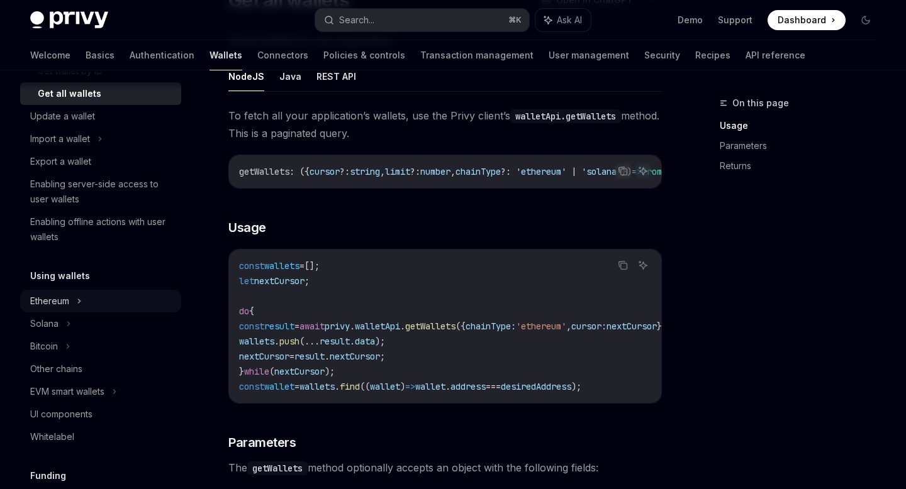 Image resolution: width=906 pixels, height=489 pixels. Describe the element at coordinates (246, 76) in the screenshot. I see `button: NodeJS` at that location.